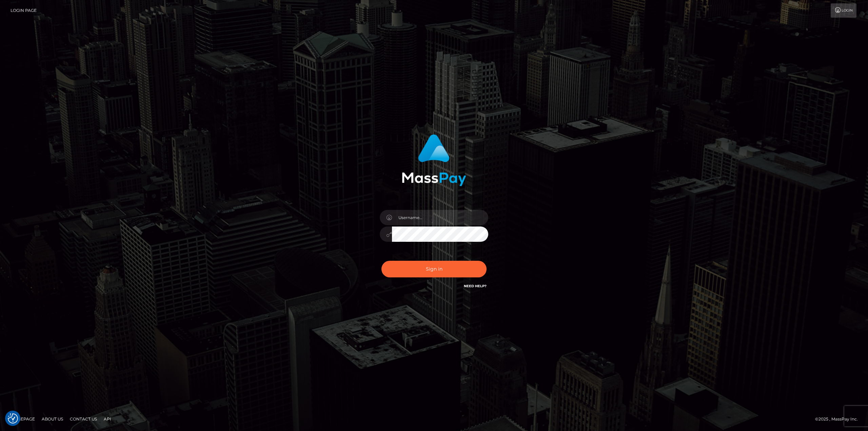  Describe the element at coordinates (844, 11) in the screenshot. I see `a: Login` at that location.